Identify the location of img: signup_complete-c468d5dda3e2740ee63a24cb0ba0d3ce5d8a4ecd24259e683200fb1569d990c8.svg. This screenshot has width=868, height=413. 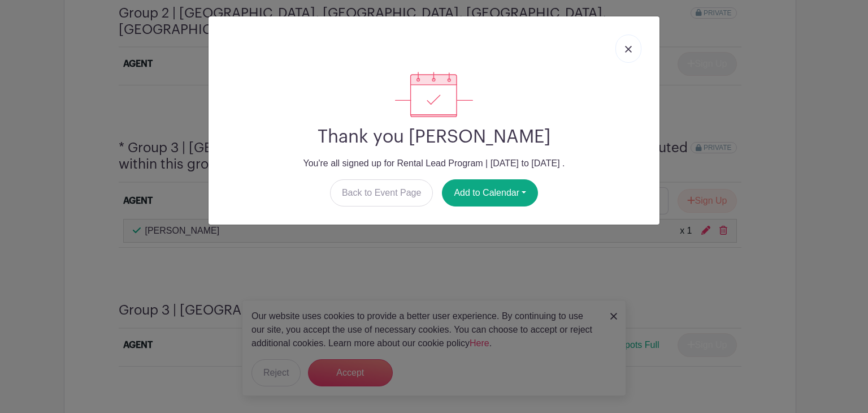
(434, 94).